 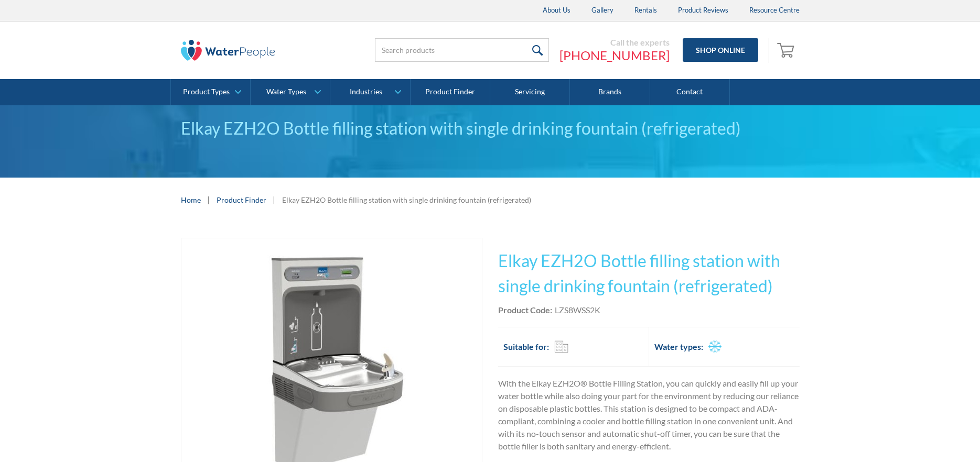 What do you see at coordinates (610, 92) in the screenshot?
I see `a: Brands` at bounding box center [610, 92].